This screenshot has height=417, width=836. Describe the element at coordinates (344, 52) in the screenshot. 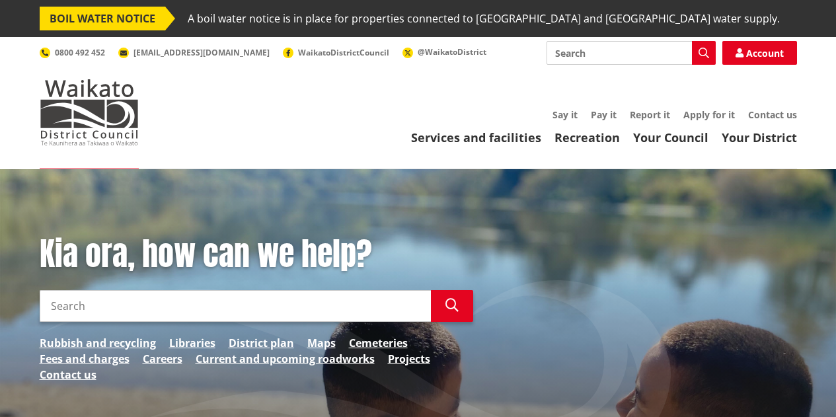

I see `span: WaikatoDistrictCouncil` at that location.